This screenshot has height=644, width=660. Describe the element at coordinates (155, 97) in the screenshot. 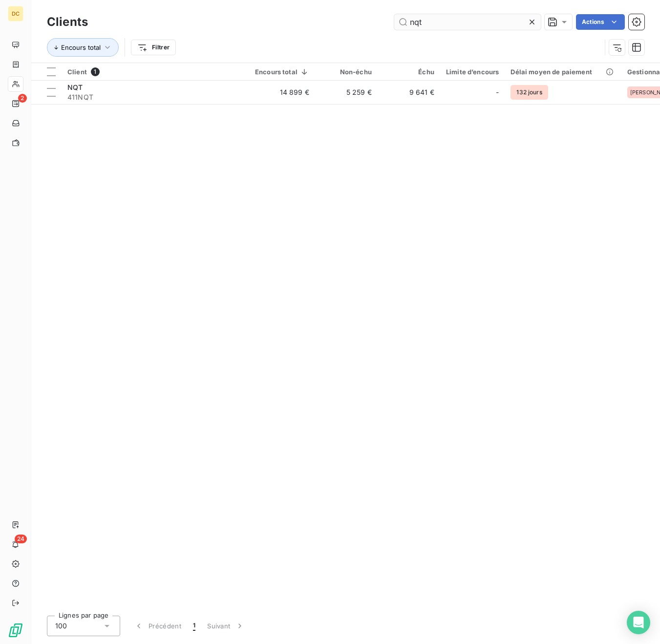

I see `span: 411NQT` at that location.